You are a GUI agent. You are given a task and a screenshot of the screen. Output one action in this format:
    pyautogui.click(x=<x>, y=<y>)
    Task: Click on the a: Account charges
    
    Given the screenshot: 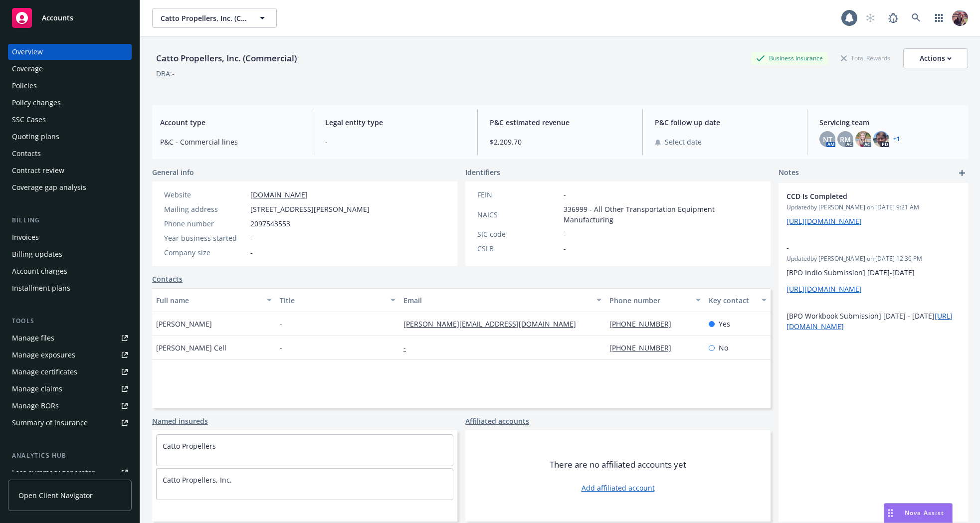 What is the action you would take?
    pyautogui.click(x=69, y=271)
    